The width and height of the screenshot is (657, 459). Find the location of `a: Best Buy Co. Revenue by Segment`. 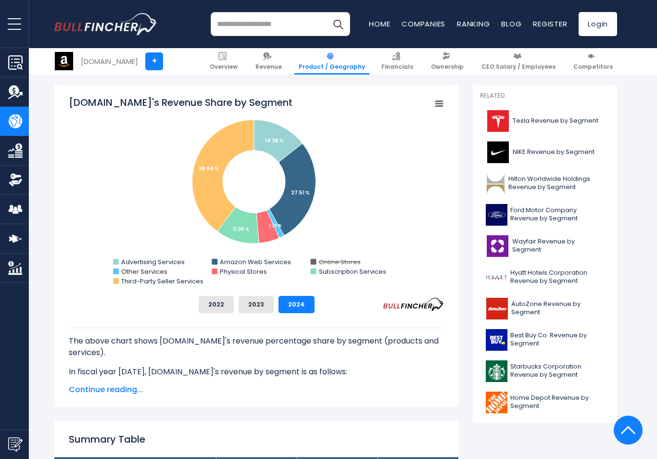

a: Best Buy Co. Revenue by Segment is located at coordinates (545, 339).